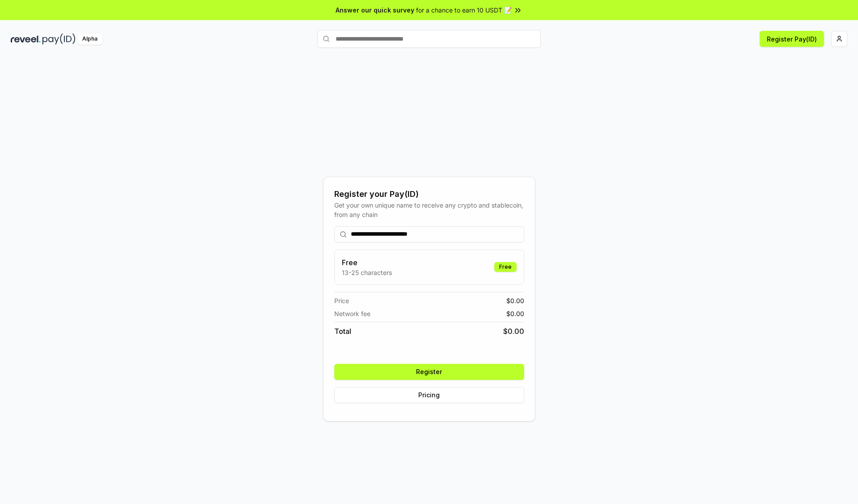 The image size is (858, 504). I want to click on img: pay_id, so click(59, 39).